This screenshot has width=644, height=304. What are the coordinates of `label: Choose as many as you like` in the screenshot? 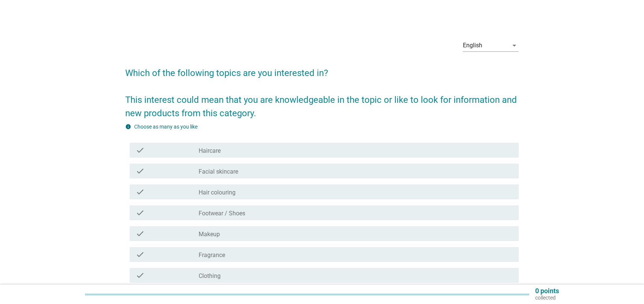 It's located at (166, 127).